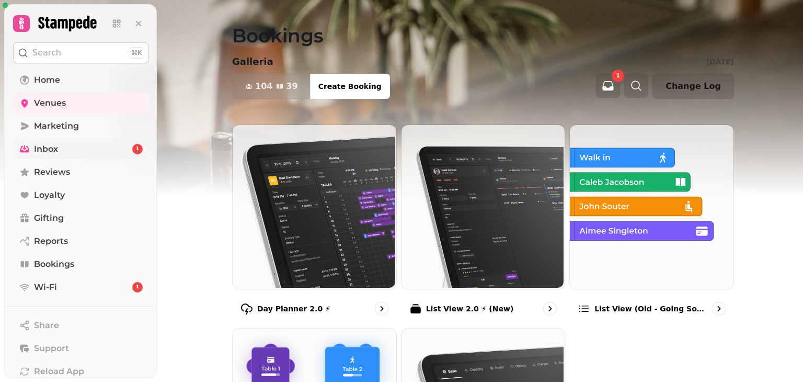 The height and width of the screenshot is (382, 803). What do you see at coordinates (694, 86) in the screenshot?
I see `span: Change Log` at bounding box center [694, 86].